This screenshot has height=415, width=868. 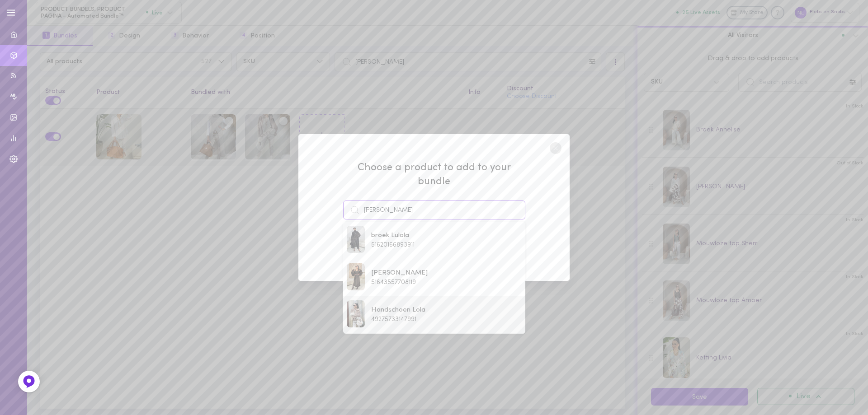 What do you see at coordinates (393, 245) in the screenshot?
I see `span: 51620166893911` at bounding box center [393, 245].